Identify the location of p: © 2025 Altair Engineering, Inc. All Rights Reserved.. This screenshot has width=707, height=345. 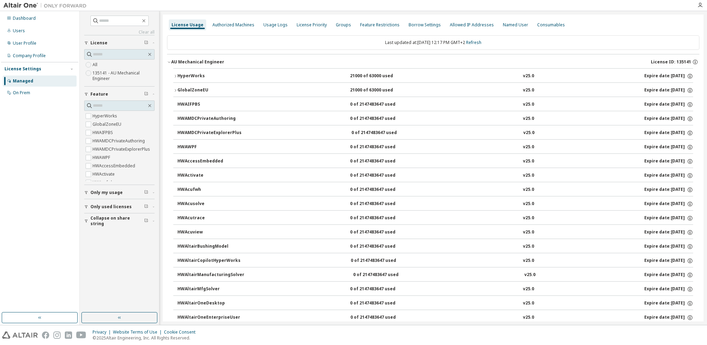
(146, 338).